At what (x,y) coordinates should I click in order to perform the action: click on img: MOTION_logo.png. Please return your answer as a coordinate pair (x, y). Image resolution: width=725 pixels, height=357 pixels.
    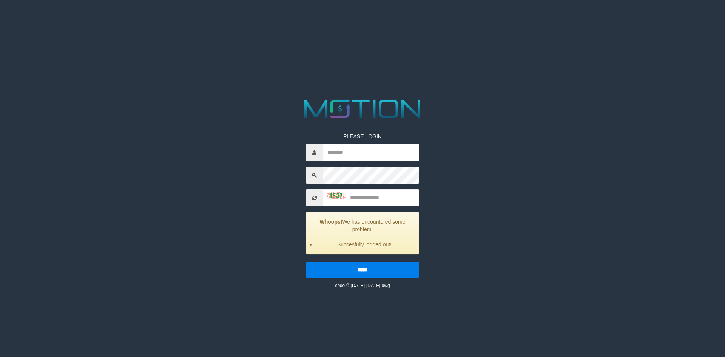
    Looking at the image, I should click on (363, 109).